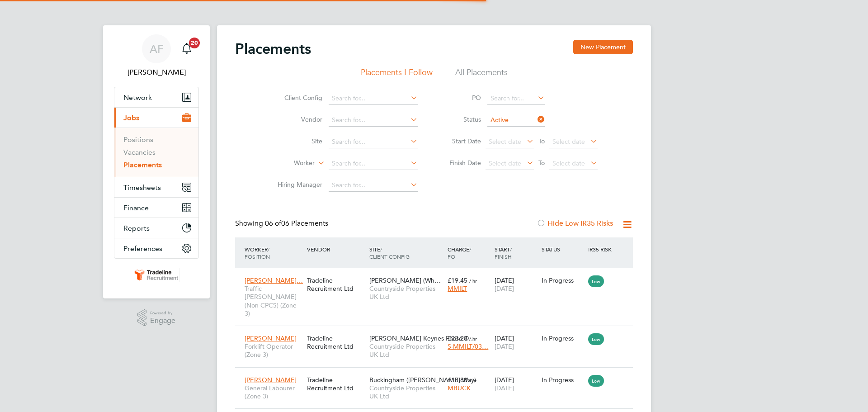 This screenshot has width=868, height=412. What do you see at coordinates (163, 313) in the screenshot?
I see `span: Powered by` at bounding box center [163, 313].